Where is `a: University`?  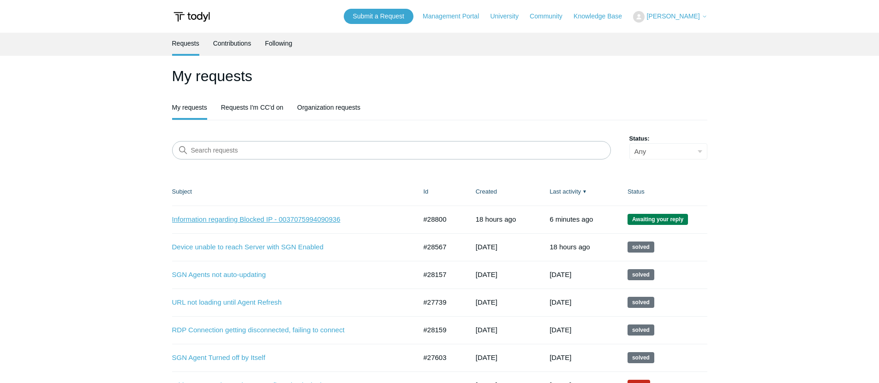
a: University is located at coordinates (509, 16).